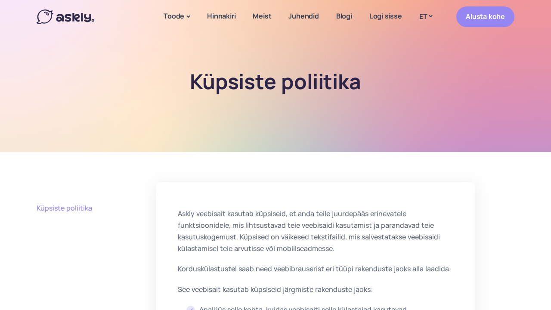  What do you see at coordinates (316, 269) in the screenshot?
I see `p: Korduskülastustel saab need veebibrauserist eri tüüpi rakenduste jaoks alla laadida.` at bounding box center [316, 269].